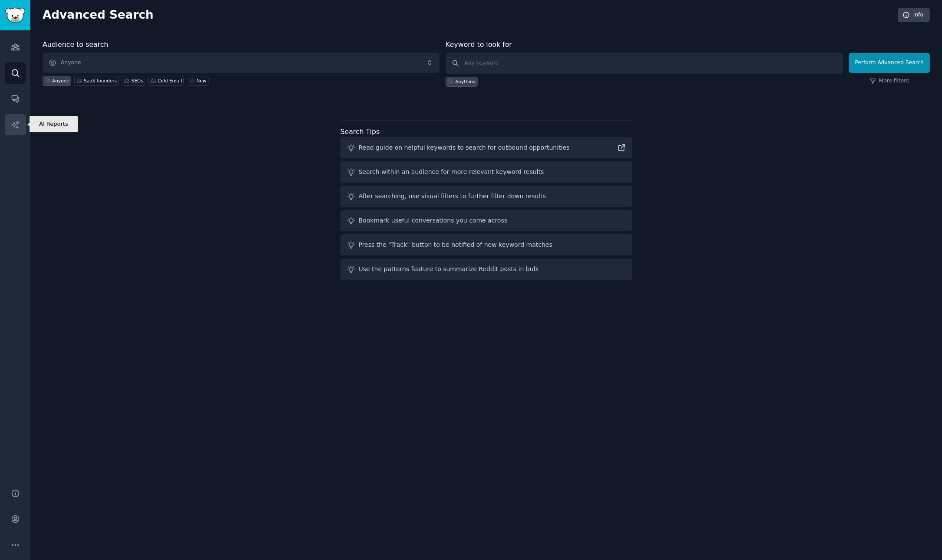 The height and width of the screenshot is (560, 942). I want to click on label: Search Tips, so click(360, 132).